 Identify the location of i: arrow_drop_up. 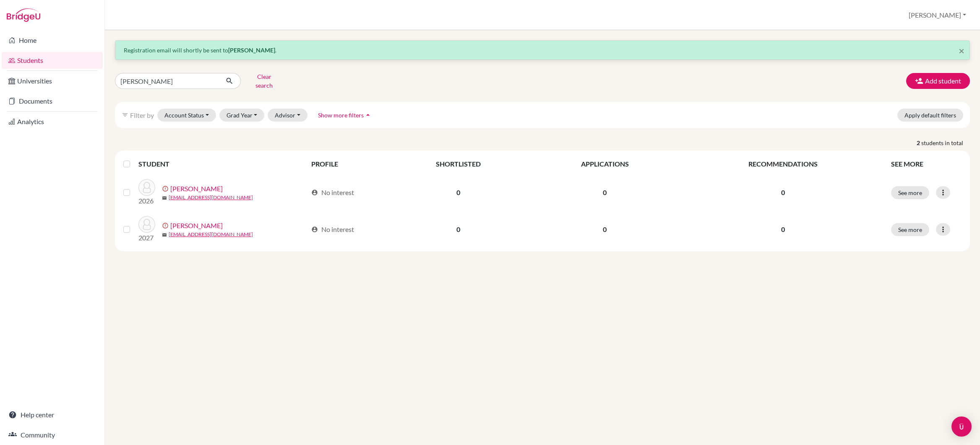
(368, 115).